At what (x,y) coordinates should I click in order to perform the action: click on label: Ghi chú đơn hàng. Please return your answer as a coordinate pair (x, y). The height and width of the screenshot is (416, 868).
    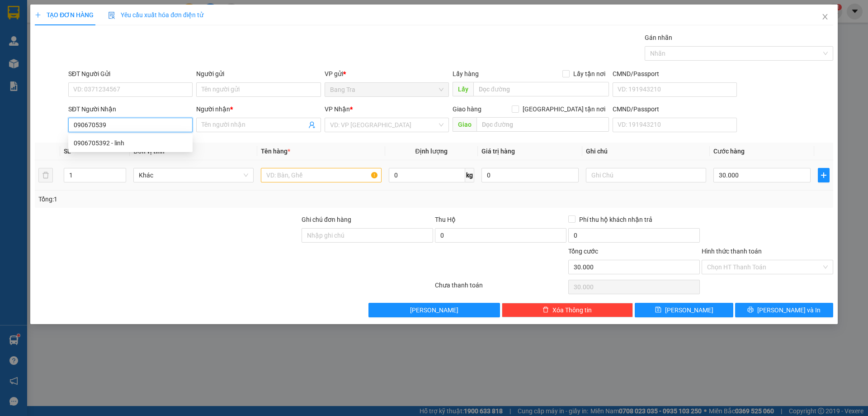
    Looking at the image, I should click on (326, 219).